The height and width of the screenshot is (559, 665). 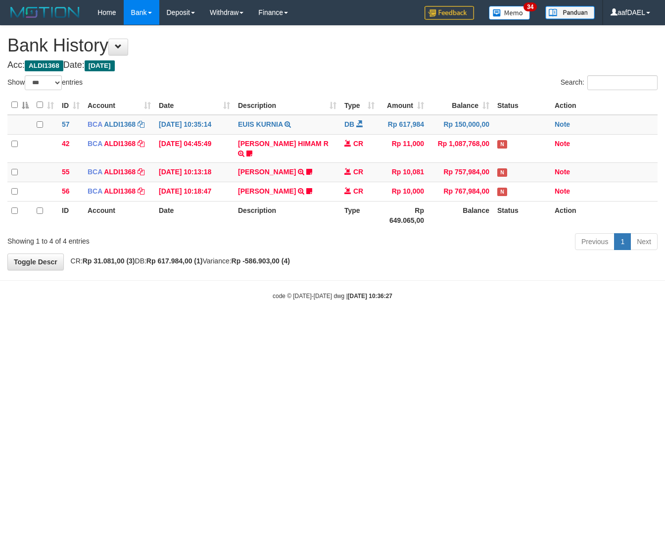 I want to click on th: Account, so click(x=119, y=215).